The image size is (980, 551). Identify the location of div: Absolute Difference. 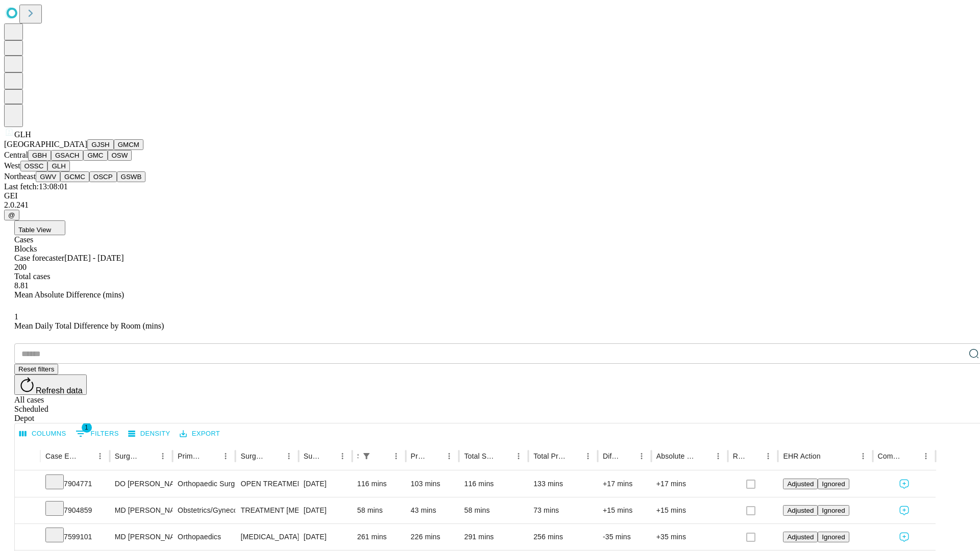
(676, 456).